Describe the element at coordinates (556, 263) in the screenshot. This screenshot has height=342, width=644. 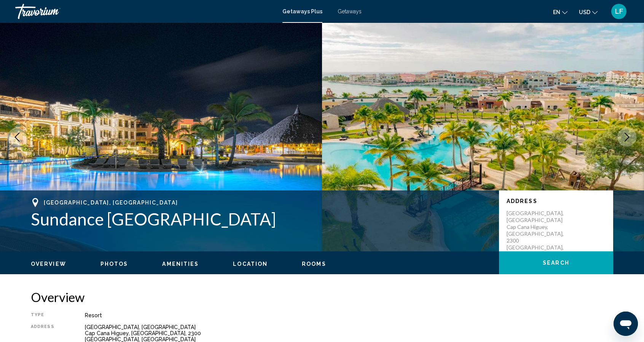
I see `button: Search` at that location.